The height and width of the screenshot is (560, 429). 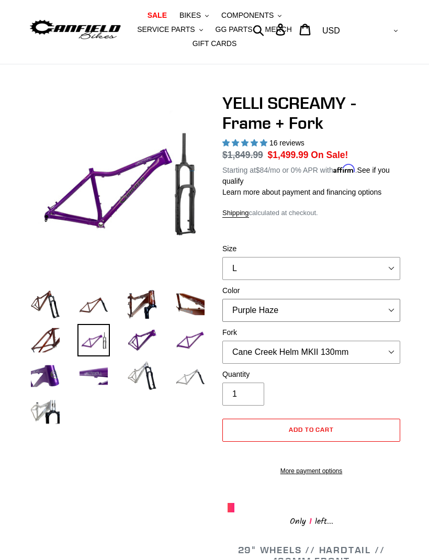 What do you see at coordinates (311, 249) in the screenshot?
I see `label: Size` at bounding box center [311, 249].